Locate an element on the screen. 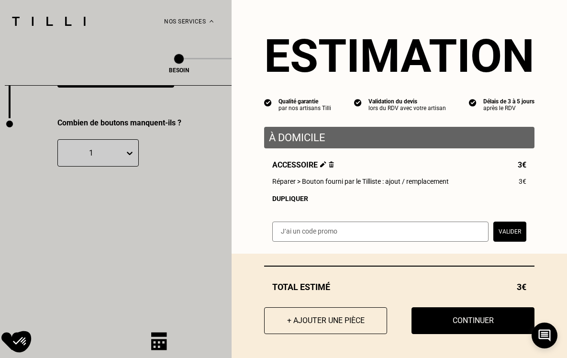 Image resolution: width=567 pixels, height=358 pixels. p: À domicile is located at coordinates (399, 137).